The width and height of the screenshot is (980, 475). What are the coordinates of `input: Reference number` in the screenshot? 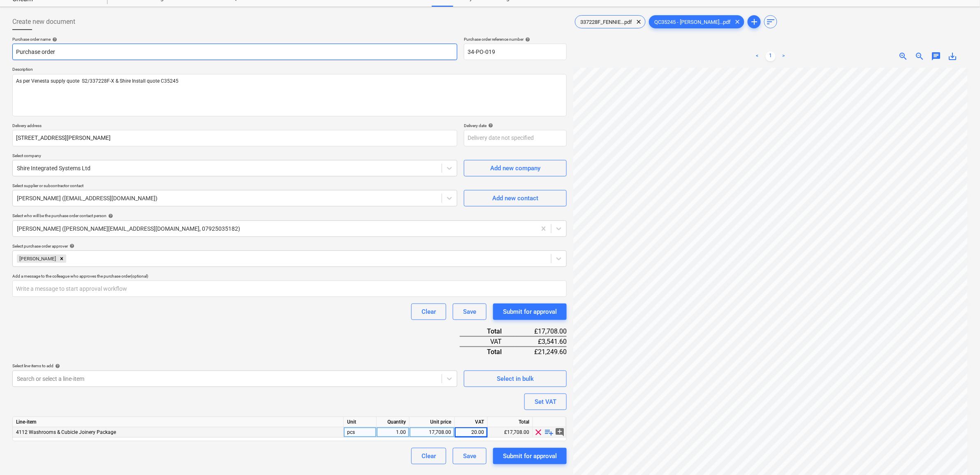 It's located at (515, 52).